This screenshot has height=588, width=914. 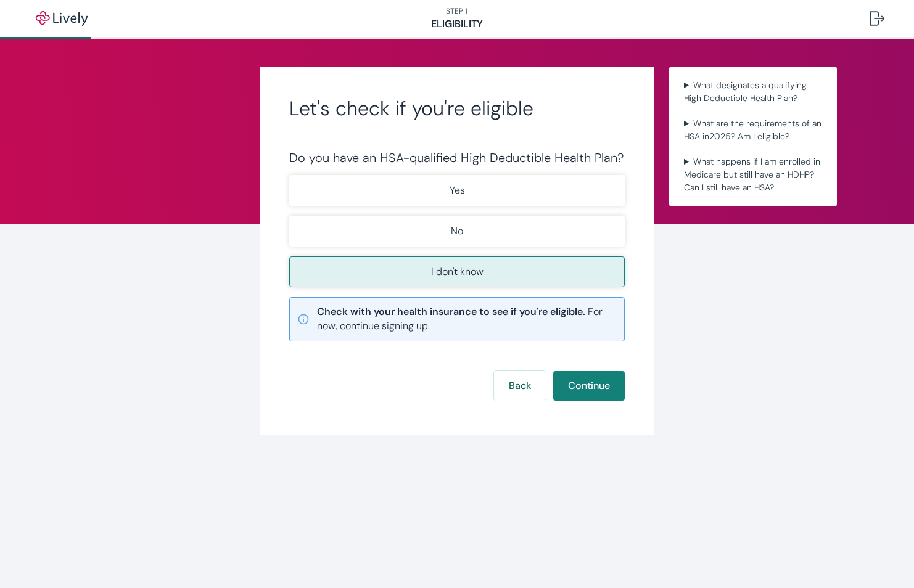 I want to click on summary: What are the requirements of an HSA in2025? Am I eligible?, so click(x=753, y=130).